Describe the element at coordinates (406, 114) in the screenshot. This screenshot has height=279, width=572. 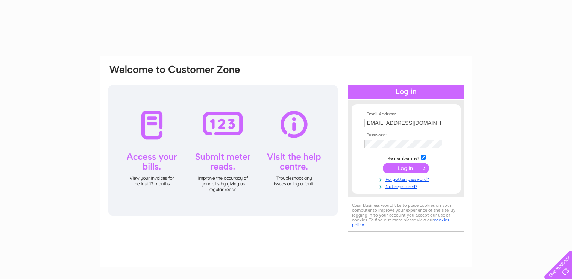
I see `th: Email Address:` at that location.